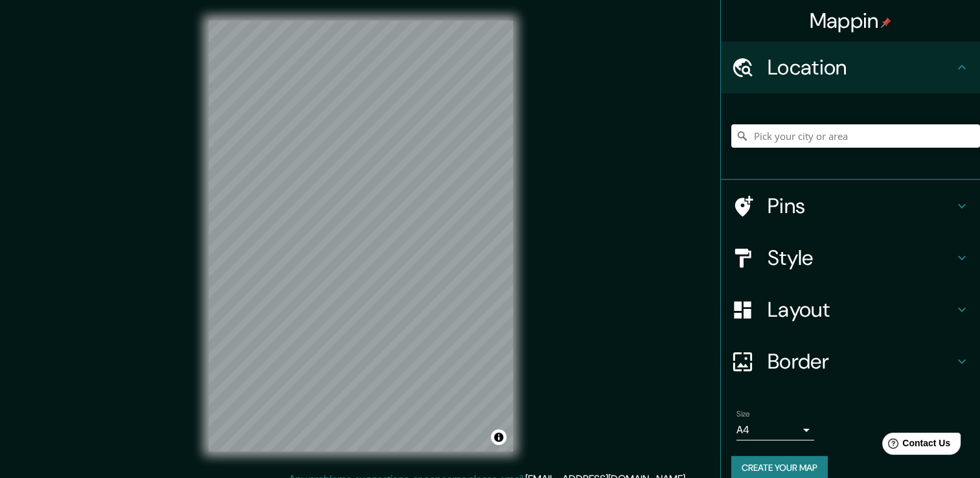 The width and height of the screenshot is (980, 478). Describe the element at coordinates (860, 206) in the screenshot. I see `h4: Pins` at that location.